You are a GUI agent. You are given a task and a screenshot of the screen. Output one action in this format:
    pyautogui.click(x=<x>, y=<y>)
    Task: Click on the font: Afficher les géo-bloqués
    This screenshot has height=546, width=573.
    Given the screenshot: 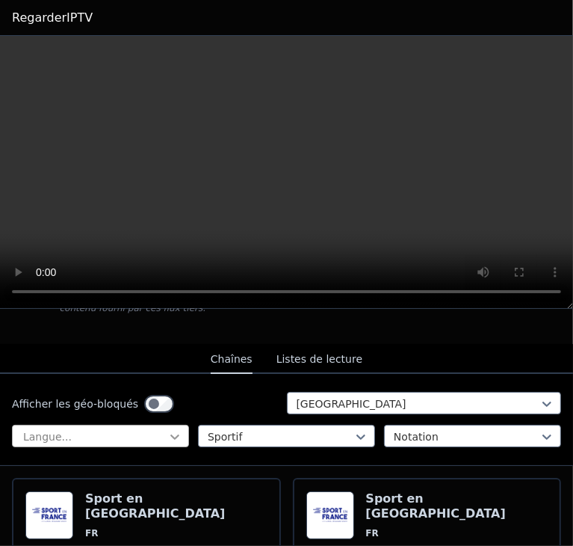 What is the action you would take?
    pyautogui.click(x=75, y=404)
    